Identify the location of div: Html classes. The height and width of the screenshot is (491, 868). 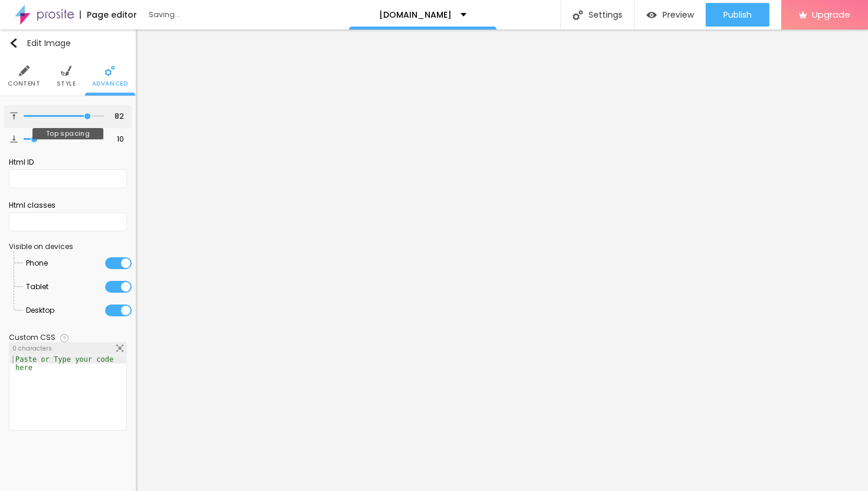
(68, 206).